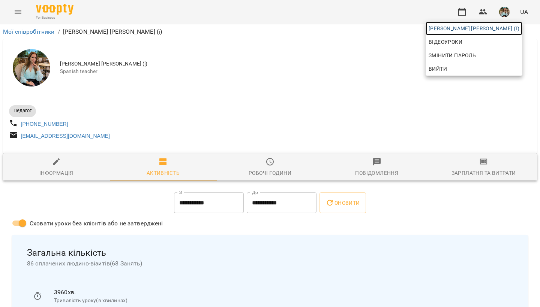 The width and height of the screenshot is (540, 307). Describe the element at coordinates (445, 42) in the screenshot. I see `span: Відеоуроки` at that location.